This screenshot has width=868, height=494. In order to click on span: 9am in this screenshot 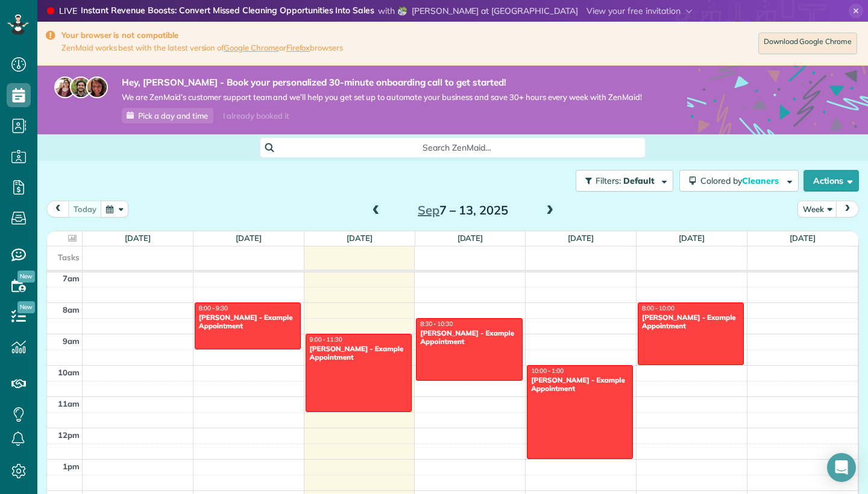, I will do `click(71, 340)`.